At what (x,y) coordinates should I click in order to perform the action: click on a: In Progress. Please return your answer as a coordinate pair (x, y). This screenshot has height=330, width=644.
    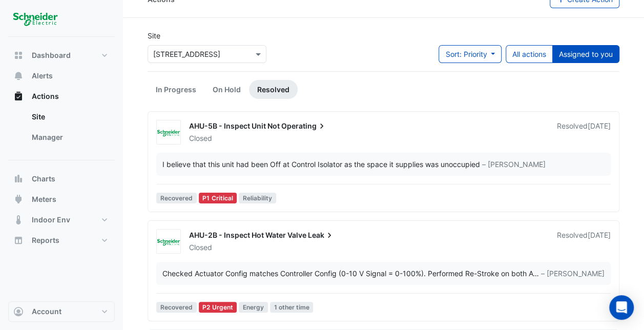
    Looking at the image, I should click on (176, 89).